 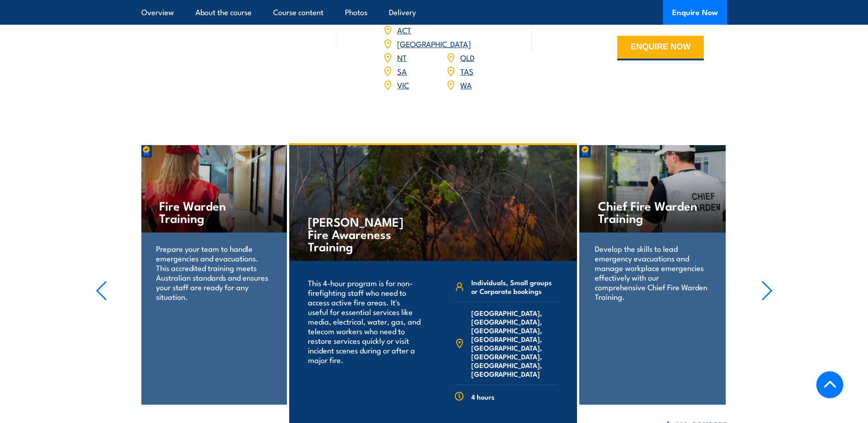 What do you see at coordinates (403, 84) in the screenshot?
I see `a: VIC` at bounding box center [403, 84].